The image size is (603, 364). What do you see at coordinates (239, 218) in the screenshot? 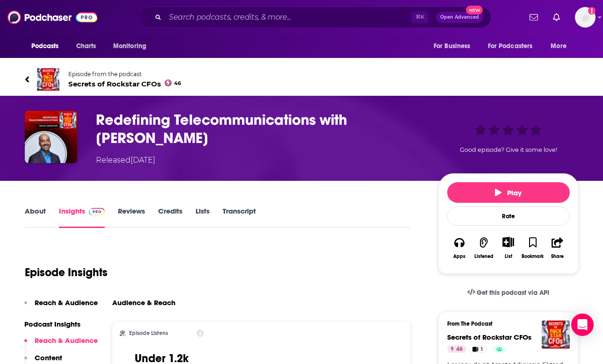
I see `a: Transcript` at bounding box center [239, 218].